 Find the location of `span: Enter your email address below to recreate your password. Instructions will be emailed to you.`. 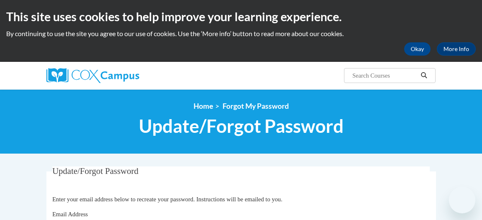

span: Enter your email address below to recreate your password. Instructions will be emailed to you. is located at coordinates (167, 199).